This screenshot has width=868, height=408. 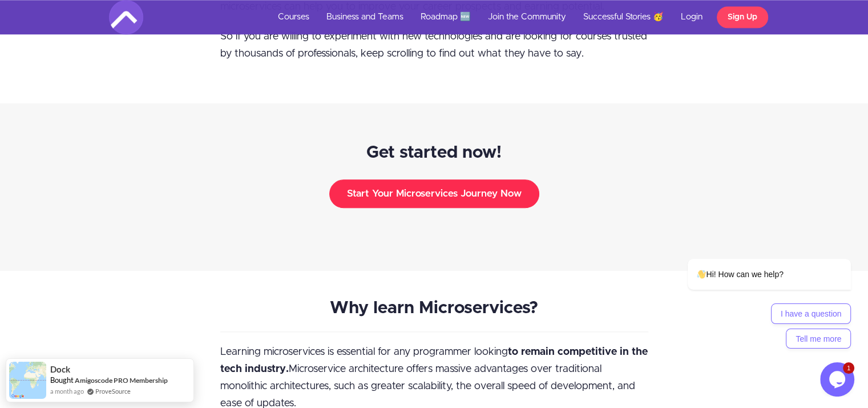 I want to click on span: a month ago, so click(x=67, y=391).